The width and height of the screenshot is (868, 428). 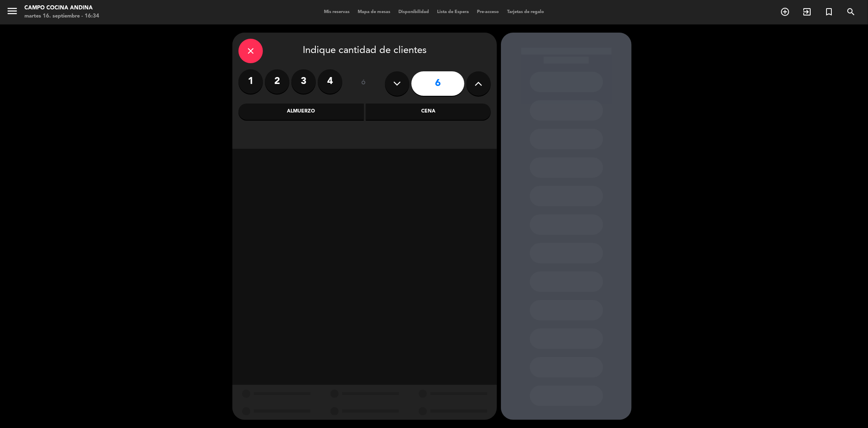 I want to click on span: Mis reservas, so click(x=336, y=12).